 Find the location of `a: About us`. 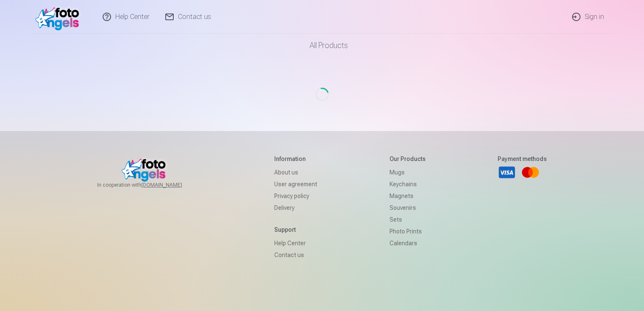

a: About us is located at coordinates (296, 172).